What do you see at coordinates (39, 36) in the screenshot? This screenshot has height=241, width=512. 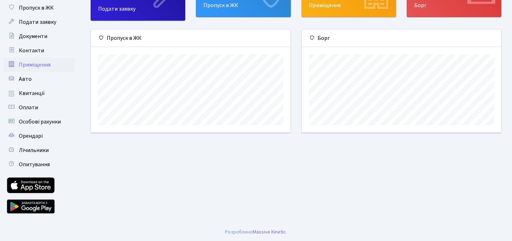 I see `a: Документи` at bounding box center [39, 36].